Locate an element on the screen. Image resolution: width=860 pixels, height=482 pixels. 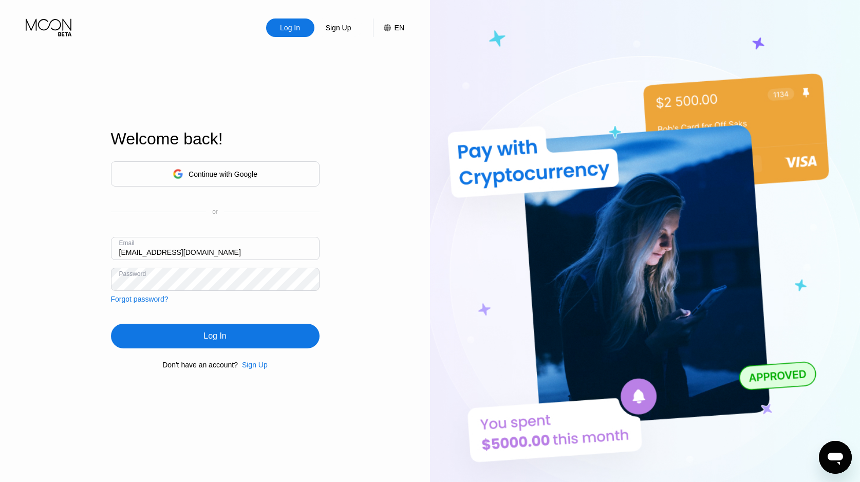
div: or is located at coordinates (215, 212).